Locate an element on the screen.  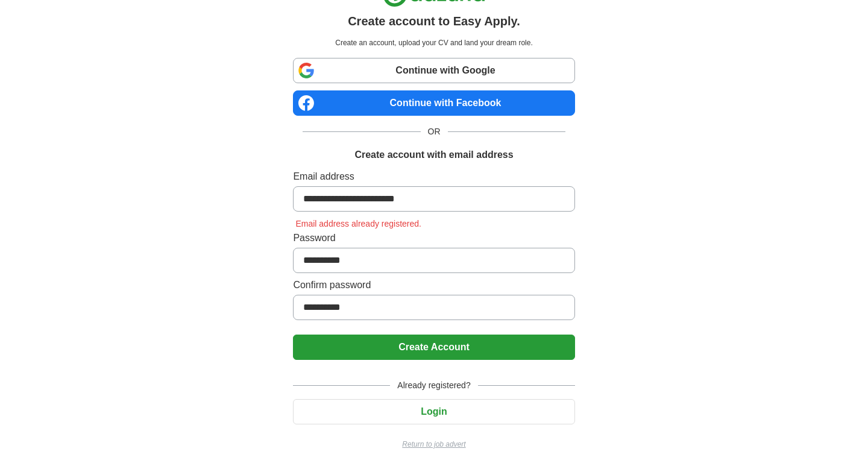
a: Return to job advert is located at coordinates (433, 444).